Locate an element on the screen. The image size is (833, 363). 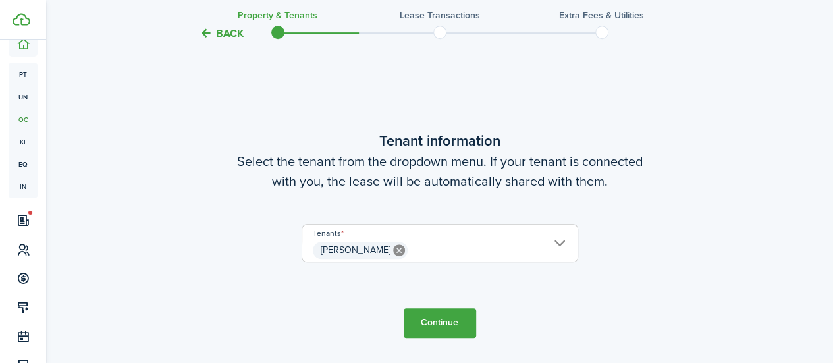
h3: Property & Tenants is located at coordinates (277, 15).